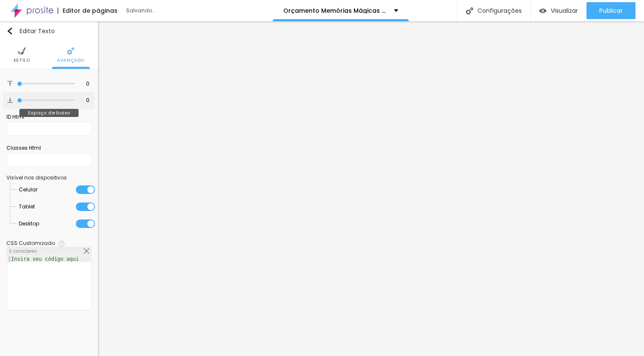 Image resolution: width=644 pixels, height=356 pixels. I want to click on div: Editor de páginas, so click(87, 11).